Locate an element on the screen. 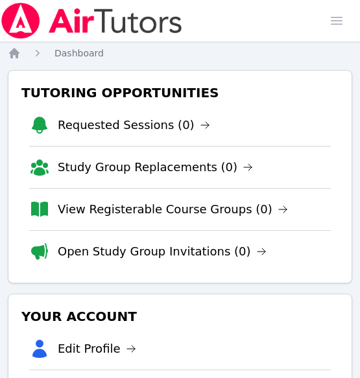  a: Edit Profile is located at coordinates (97, 349).